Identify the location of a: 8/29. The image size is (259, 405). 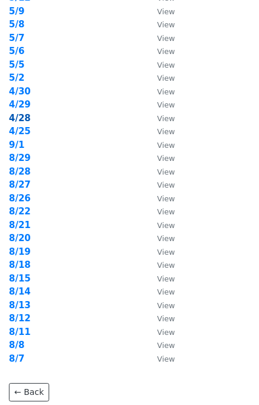
(20, 158).